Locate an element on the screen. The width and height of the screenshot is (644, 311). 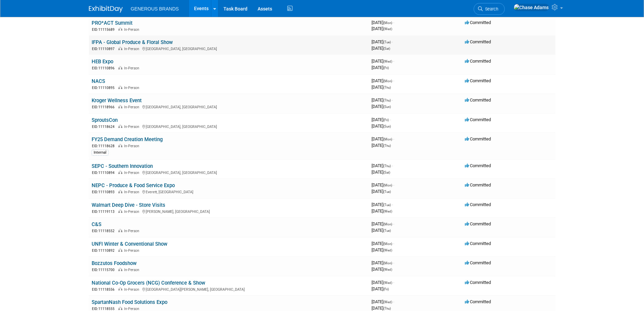
a: FY25 Demand Creation Meeting is located at coordinates (127, 140).